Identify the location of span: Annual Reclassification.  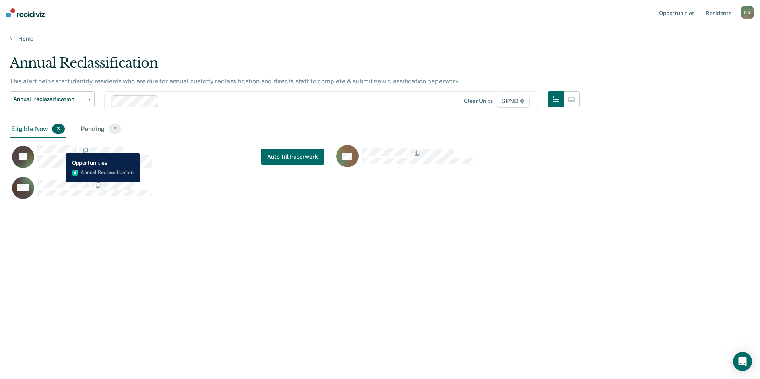
(49, 99).